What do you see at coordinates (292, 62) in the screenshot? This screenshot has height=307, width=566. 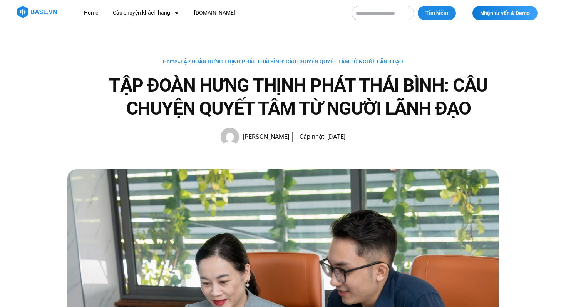 I see `span: TẬP ĐOÀN HƯNG THỊNH PHÁT THÁI BÌNH: CÂU CHUYỆN QUYẾT TÂM TỪ NGƯỜI LÃNH ĐẠO` at bounding box center [292, 62].